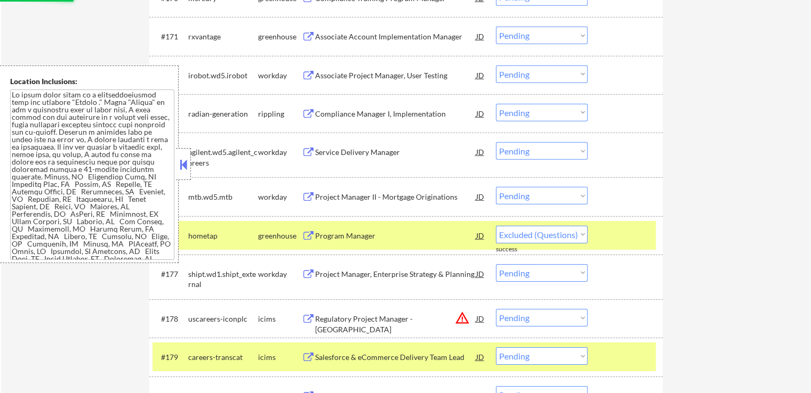 Image resolution: width=811 pixels, height=393 pixels. What do you see at coordinates (462, 318) in the screenshot?
I see `button: warning_amber` at bounding box center [462, 318].